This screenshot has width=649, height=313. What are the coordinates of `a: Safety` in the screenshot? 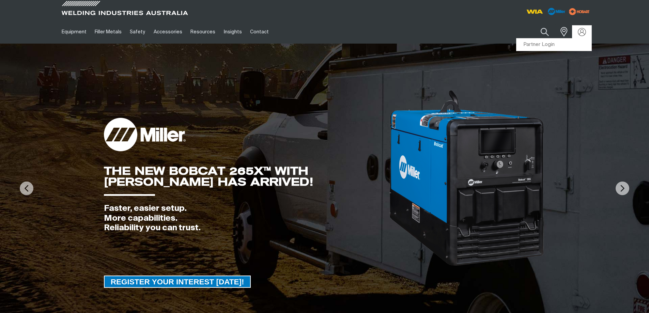 It's located at (137, 32).